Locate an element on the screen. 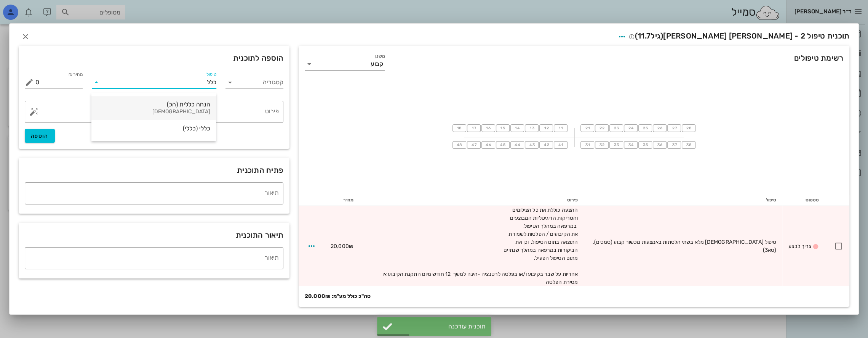 Image resolution: width=868 pixels, height=338 pixels. span: 14 is located at coordinates (518, 128).